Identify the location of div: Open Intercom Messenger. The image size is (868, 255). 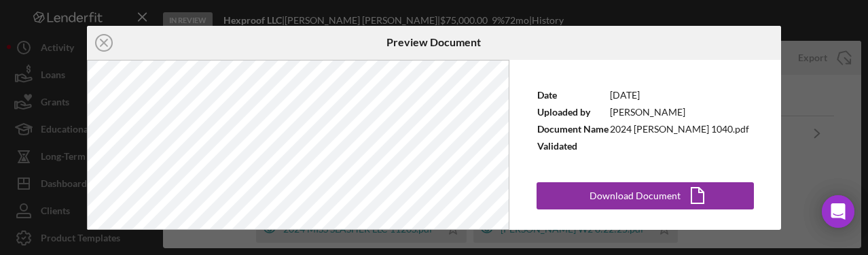
(839, 212).